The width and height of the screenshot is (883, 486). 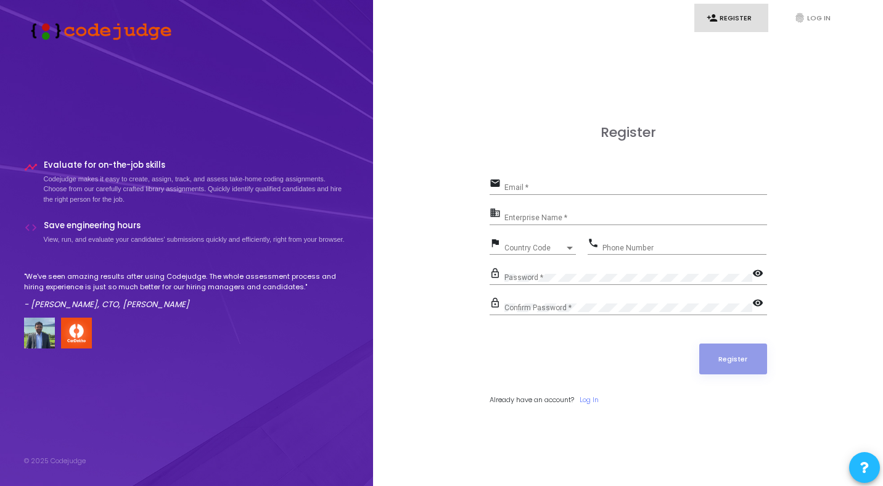 I want to click on mat-icon: flag, so click(x=497, y=244).